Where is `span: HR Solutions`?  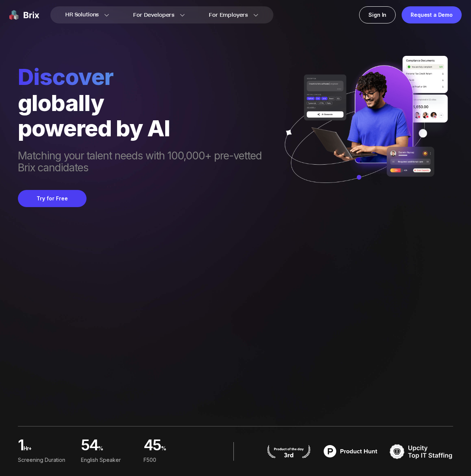 span: HR Solutions is located at coordinates (82, 15).